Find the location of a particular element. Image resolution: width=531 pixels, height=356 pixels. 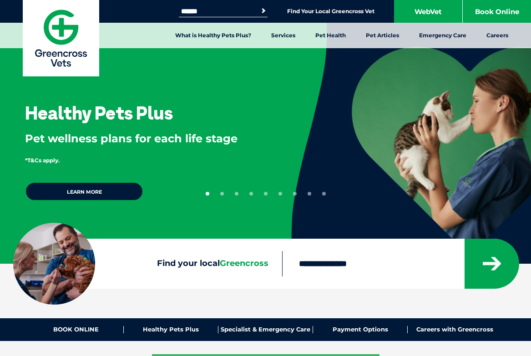

button: 9 of 9 is located at coordinates (324, 194).